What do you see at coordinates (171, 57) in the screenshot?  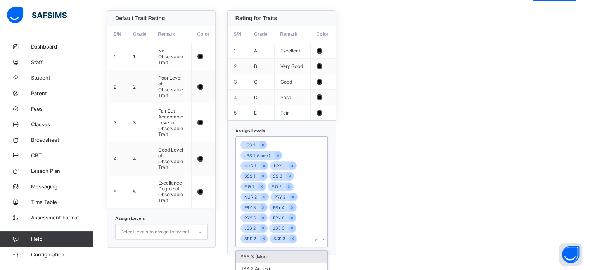 I see `td: No Observable Trait` at bounding box center [171, 57].